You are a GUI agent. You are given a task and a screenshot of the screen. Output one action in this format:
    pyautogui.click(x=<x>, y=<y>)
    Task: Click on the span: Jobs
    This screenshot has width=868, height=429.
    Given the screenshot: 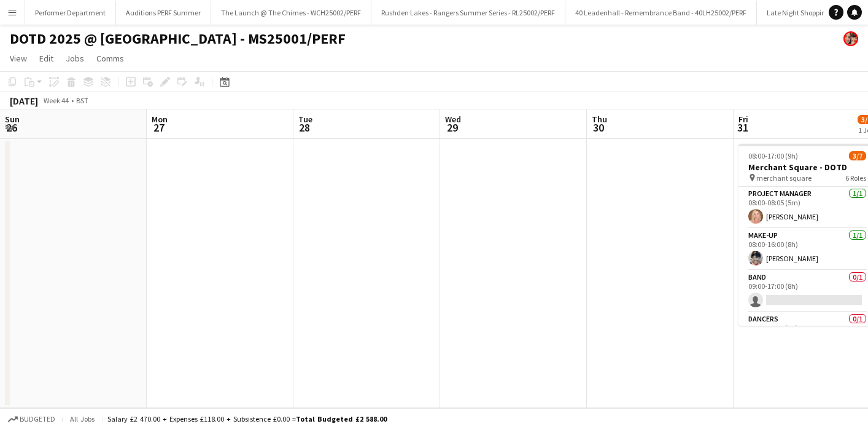 What is the action you would take?
    pyautogui.click(x=75, y=58)
    